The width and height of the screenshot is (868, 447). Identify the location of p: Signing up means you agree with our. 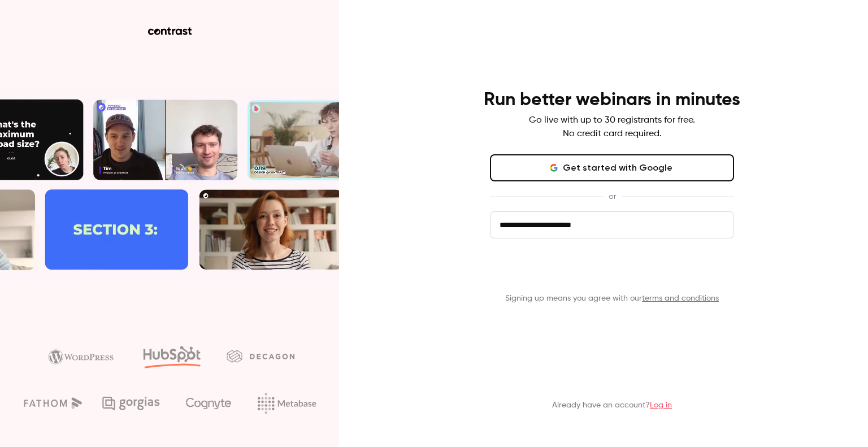
(612, 298).